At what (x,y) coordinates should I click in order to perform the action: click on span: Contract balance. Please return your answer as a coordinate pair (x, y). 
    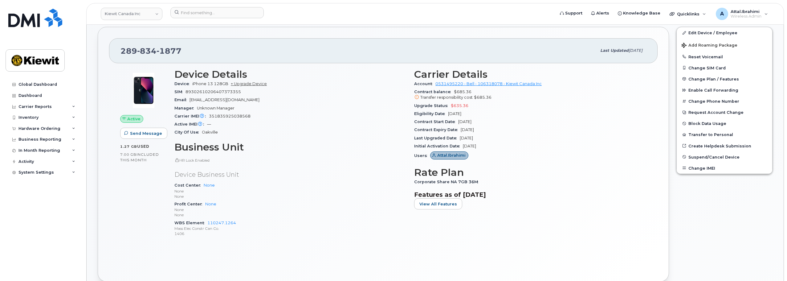
    Looking at the image, I should click on (434, 92).